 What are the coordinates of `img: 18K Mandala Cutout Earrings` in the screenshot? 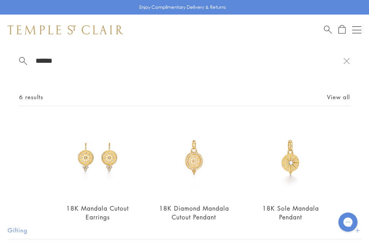 It's located at (97, 157).